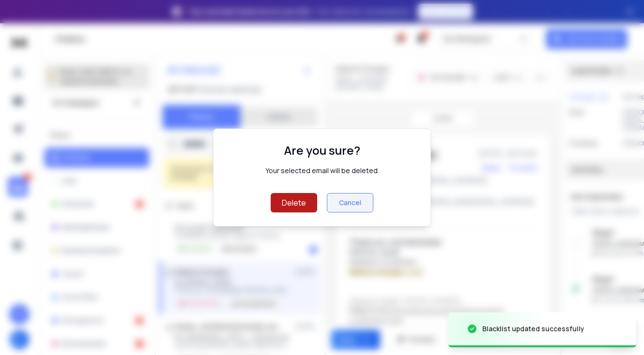 The width and height of the screenshot is (644, 355). What do you see at coordinates (294, 203) in the screenshot?
I see `button: Delete` at bounding box center [294, 203].